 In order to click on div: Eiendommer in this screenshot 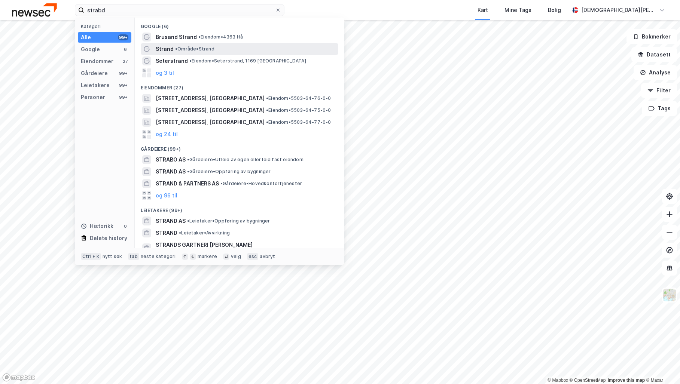, I will do `click(97, 61)`.